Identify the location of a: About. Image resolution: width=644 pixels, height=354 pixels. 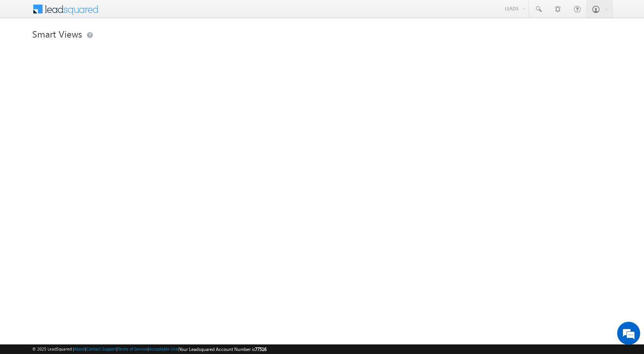
(79, 349).